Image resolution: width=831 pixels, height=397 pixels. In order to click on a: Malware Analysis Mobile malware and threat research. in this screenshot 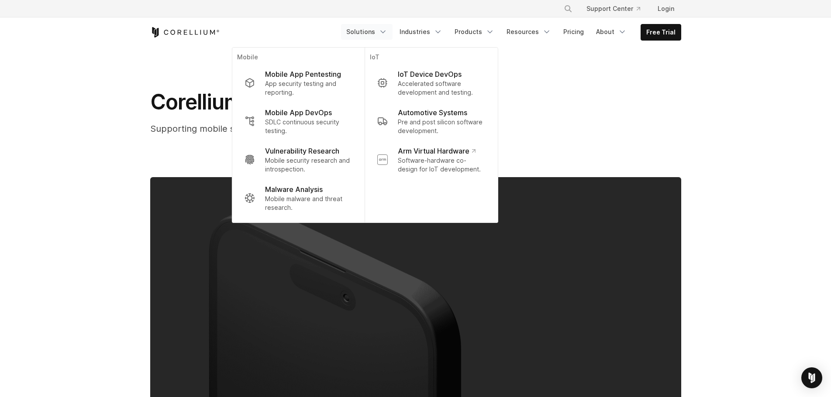, I will do `click(298, 198)`.